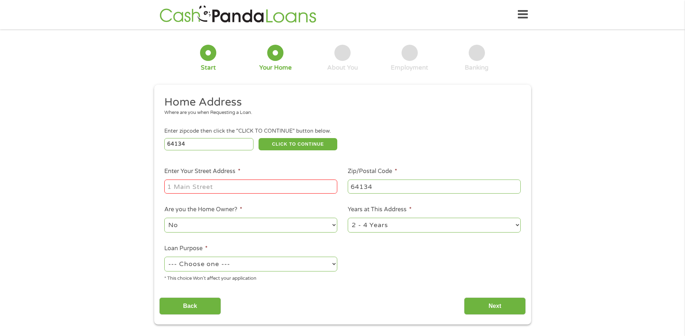 The image size is (685, 336). What do you see at coordinates (190, 306) in the screenshot?
I see `input: Back` at bounding box center [190, 306].